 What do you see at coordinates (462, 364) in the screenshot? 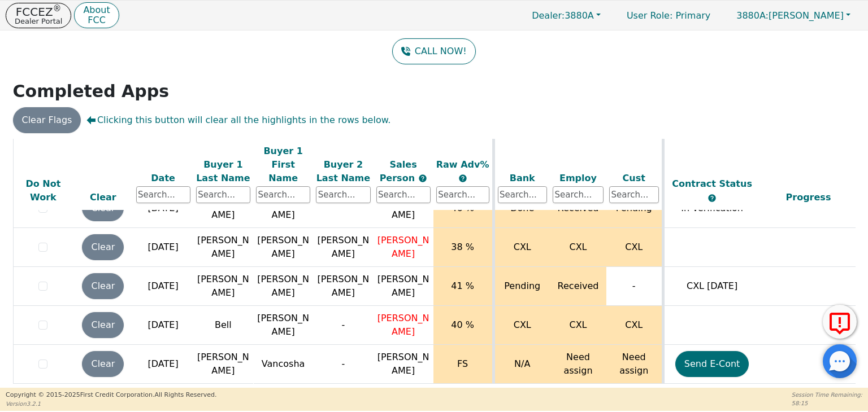
I see `span: FS` at bounding box center [462, 364].